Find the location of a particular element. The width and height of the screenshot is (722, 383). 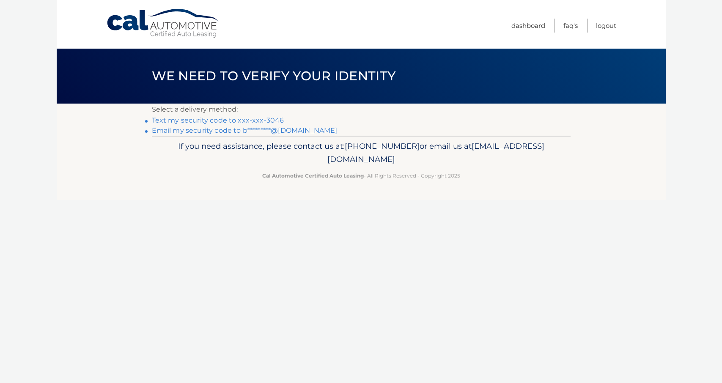

p: If you need assistance, please contact us at: or email us at is located at coordinates (361, 153).